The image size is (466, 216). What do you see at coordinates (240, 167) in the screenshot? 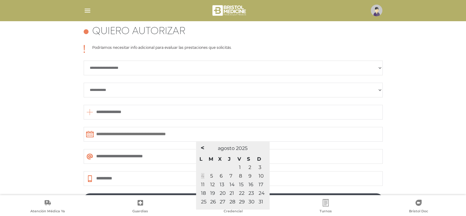
I see `a: 1` at bounding box center [240, 167].